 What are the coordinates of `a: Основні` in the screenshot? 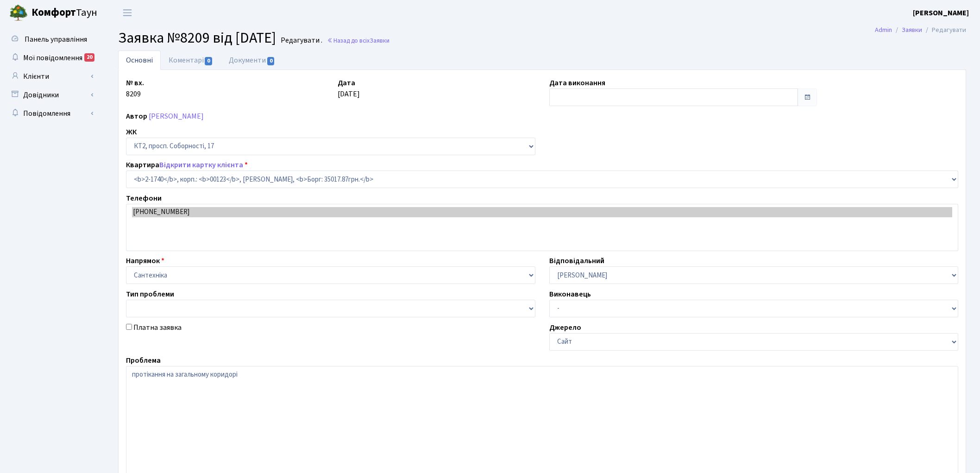 It's located at (140, 60).